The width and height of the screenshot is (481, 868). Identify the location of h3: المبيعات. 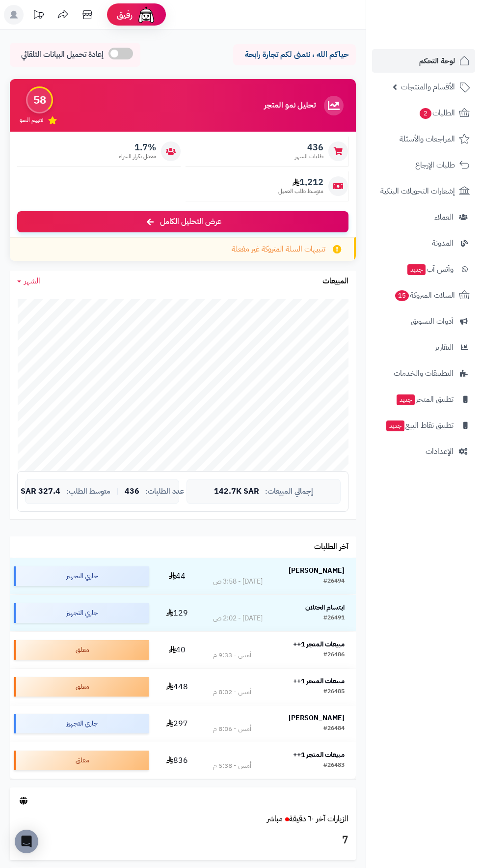
(335, 281).